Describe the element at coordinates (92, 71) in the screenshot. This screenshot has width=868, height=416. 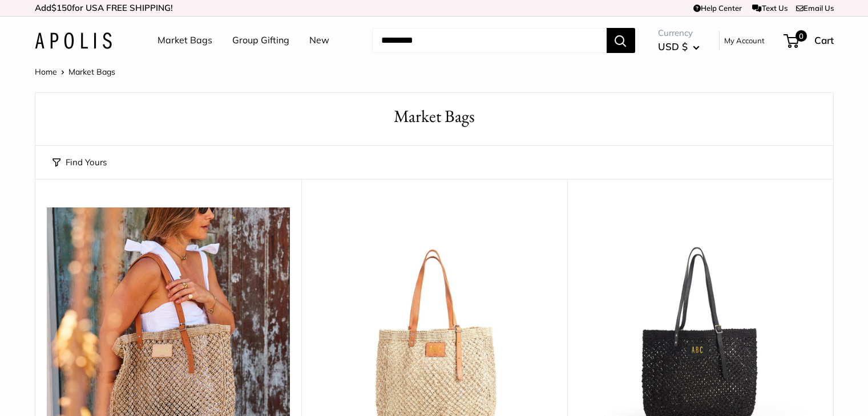
I see `span: Market Bags` at that location.